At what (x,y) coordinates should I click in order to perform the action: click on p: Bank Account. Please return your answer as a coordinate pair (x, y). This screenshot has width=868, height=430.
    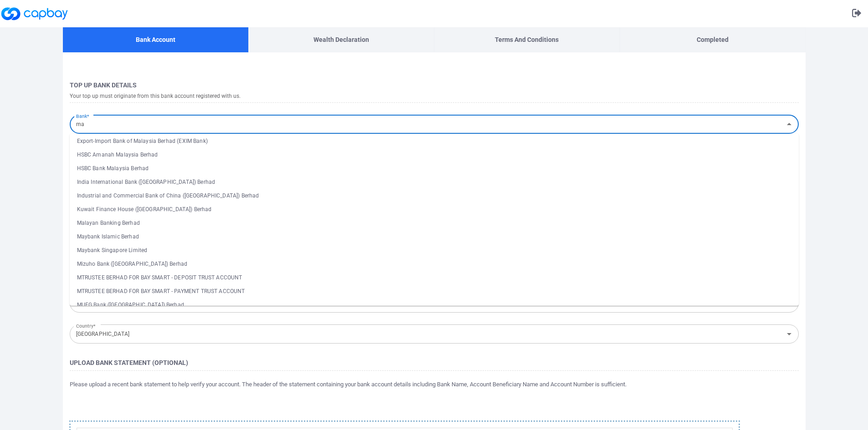
    Looking at the image, I should click on (155, 40).